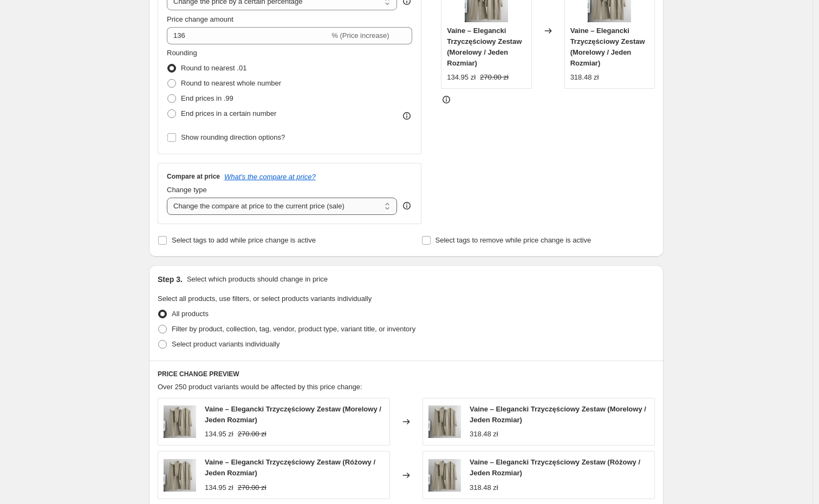  What do you see at coordinates (213, 68) in the screenshot?
I see `span: Round to nearest .01` at bounding box center [213, 68].